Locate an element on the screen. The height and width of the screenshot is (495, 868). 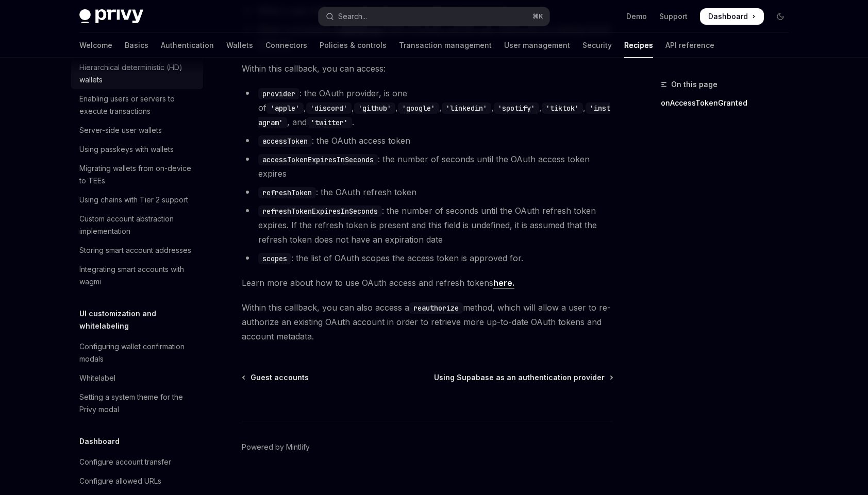
code: refreshToken is located at coordinates (287, 193).